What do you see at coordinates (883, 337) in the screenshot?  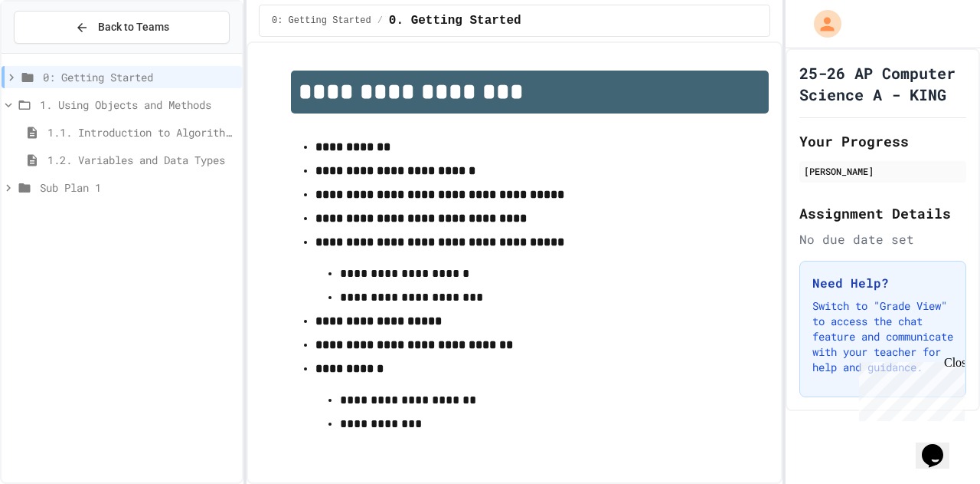 I see `p: Switch to "Grade View" to access the chat feature and communicate with your teacher for help and ...` at bounding box center [883, 337].